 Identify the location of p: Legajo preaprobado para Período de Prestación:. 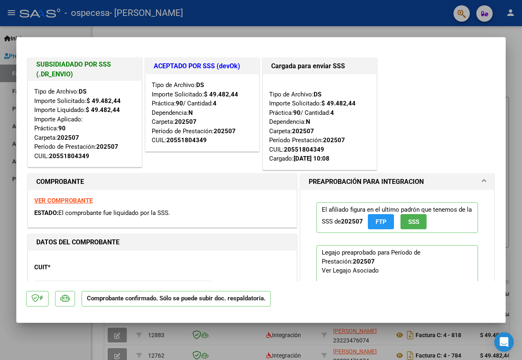
(398, 289).